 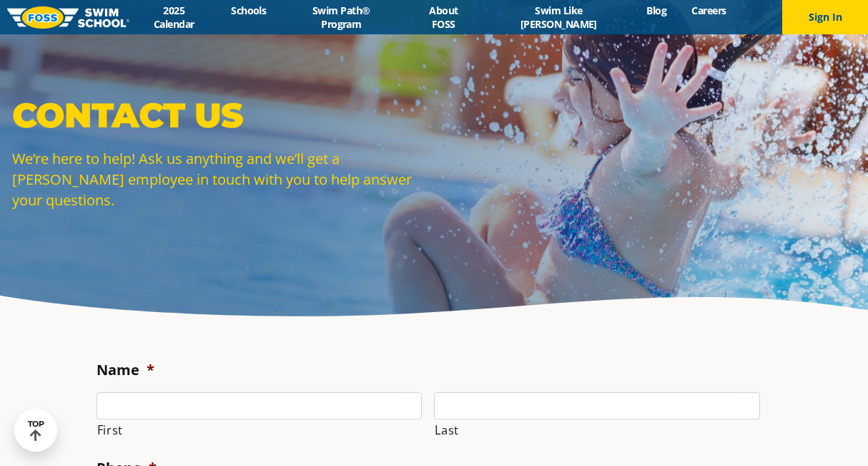 I want to click on input: First name, so click(x=260, y=406).